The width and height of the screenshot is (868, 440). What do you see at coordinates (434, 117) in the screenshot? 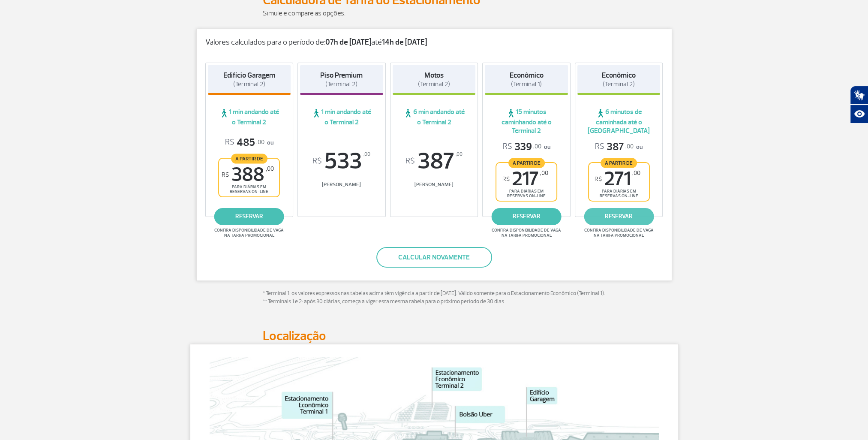
I see `span: 6 min andando até o Terminal 2` at bounding box center [434, 117].